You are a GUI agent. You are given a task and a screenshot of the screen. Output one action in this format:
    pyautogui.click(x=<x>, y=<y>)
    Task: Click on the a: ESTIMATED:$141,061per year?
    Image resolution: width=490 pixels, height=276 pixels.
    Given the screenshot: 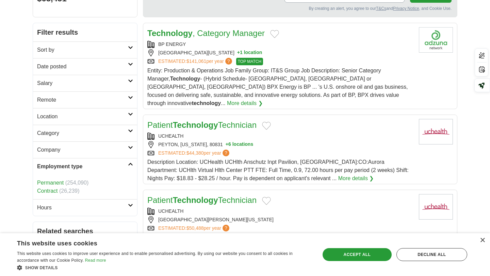 What is the action you would take?
    pyautogui.click(x=196, y=62)
    